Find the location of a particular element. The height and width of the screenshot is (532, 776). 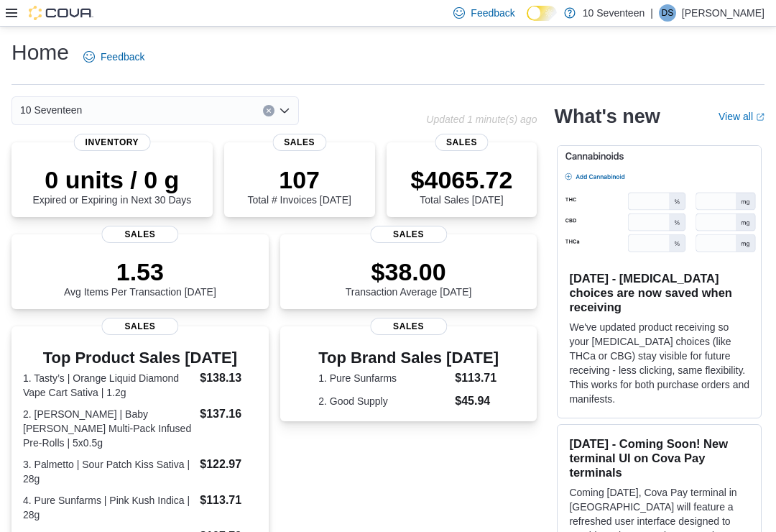

p: 10 Seventeen is located at coordinates (614, 13).